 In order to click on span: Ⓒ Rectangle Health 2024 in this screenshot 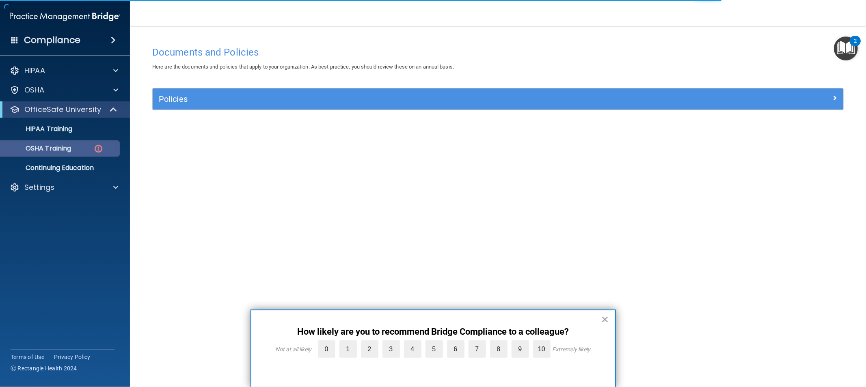, I will do `click(44, 369)`.